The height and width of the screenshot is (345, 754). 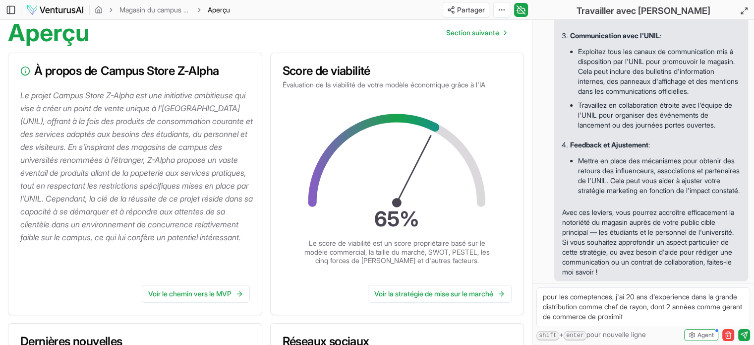 I want to click on nav: fil d'Ariane, so click(x=162, y=10).